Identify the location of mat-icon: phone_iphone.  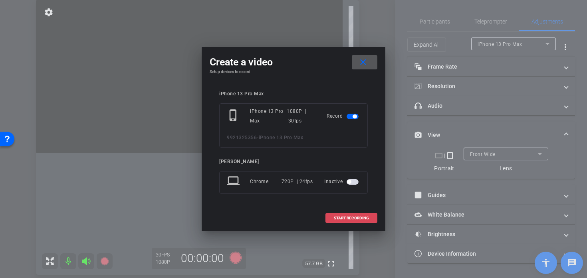
(234, 116).